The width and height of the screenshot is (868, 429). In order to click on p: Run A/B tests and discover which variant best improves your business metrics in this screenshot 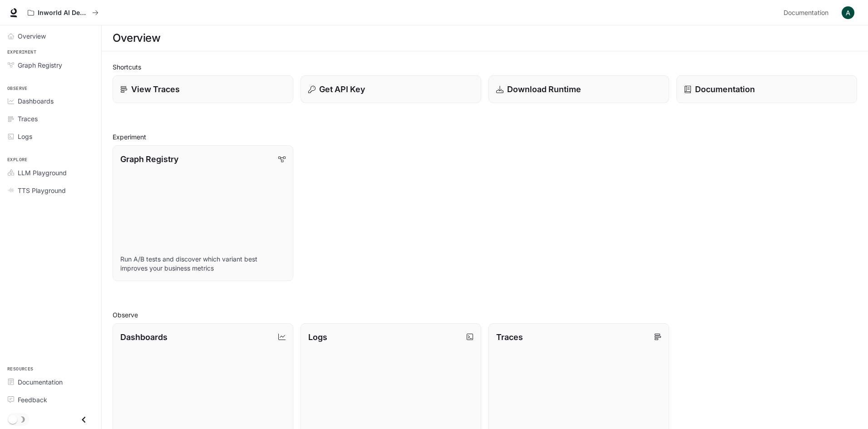, I will do `click(203, 264)`.